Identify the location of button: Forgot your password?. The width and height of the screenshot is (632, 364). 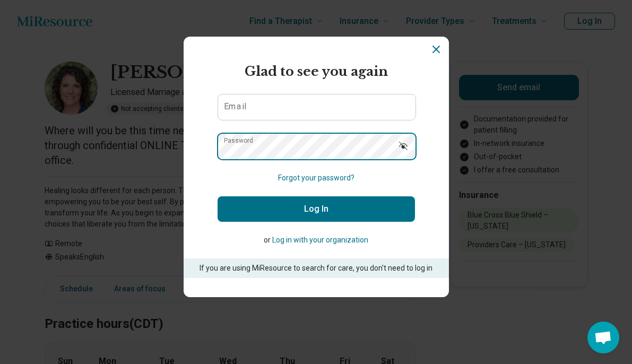
(316, 178).